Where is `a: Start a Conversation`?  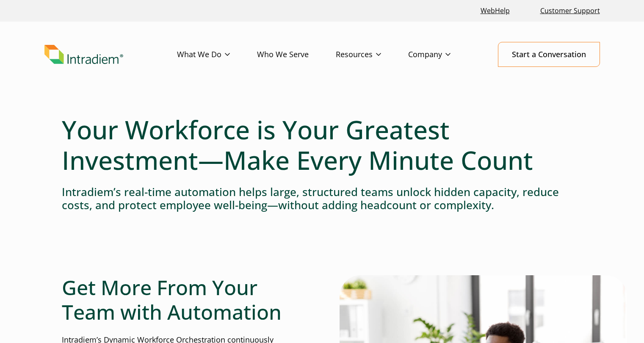 a: Start a Conversation is located at coordinates (549, 54).